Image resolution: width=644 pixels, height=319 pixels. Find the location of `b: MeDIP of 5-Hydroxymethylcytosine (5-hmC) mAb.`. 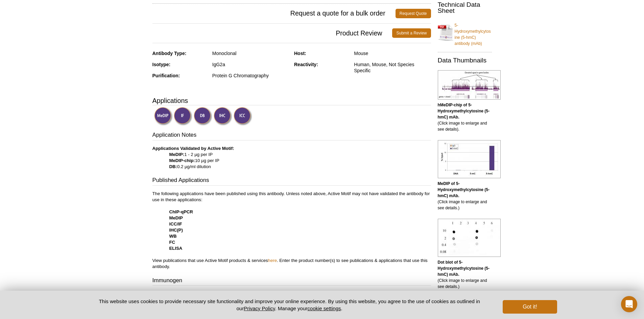

b: MeDIP of 5-Hydroxymethylcytosine (5-hmC) mAb. is located at coordinates (463, 190).